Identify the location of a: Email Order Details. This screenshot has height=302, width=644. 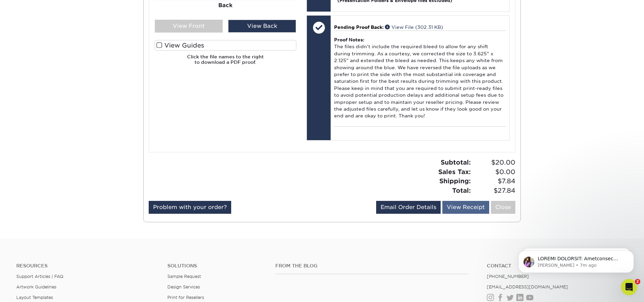
(408, 207).